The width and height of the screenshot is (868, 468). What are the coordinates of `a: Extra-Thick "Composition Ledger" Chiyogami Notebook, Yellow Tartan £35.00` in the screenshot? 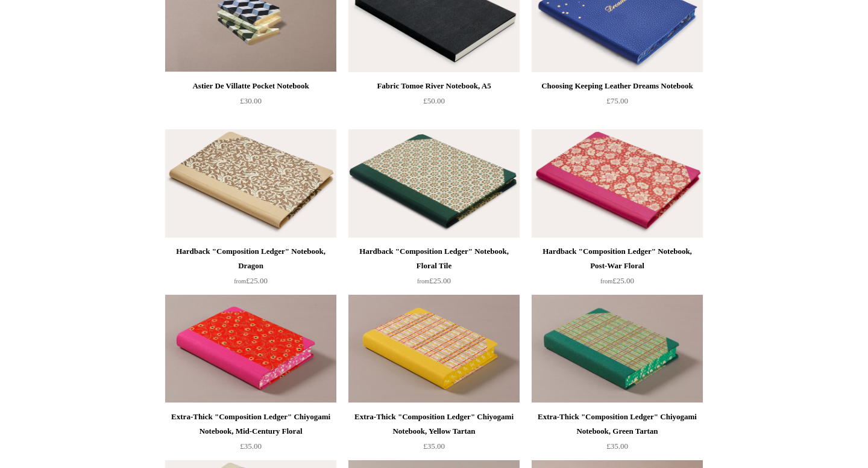 It's located at (434, 435).